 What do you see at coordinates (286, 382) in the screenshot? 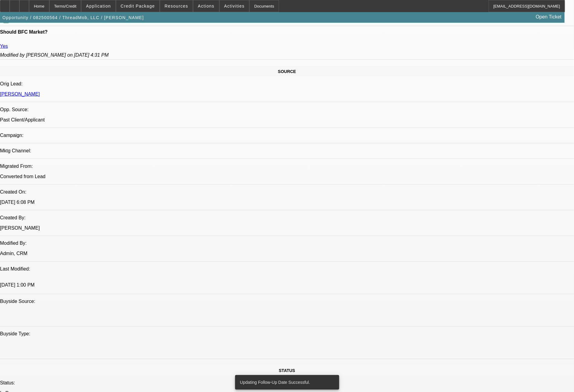
I see `div: Updating Follow-Up Date Successful.` at bounding box center [286, 382].